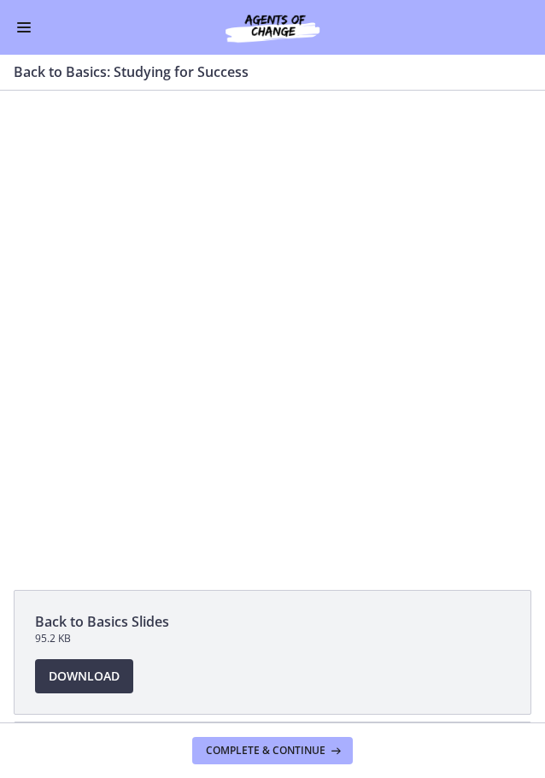 The height and width of the screenshot is (778, 545). Describe the element at coordinates (24, 27) in the screenshot. I see `button: Enable menu` at that location.